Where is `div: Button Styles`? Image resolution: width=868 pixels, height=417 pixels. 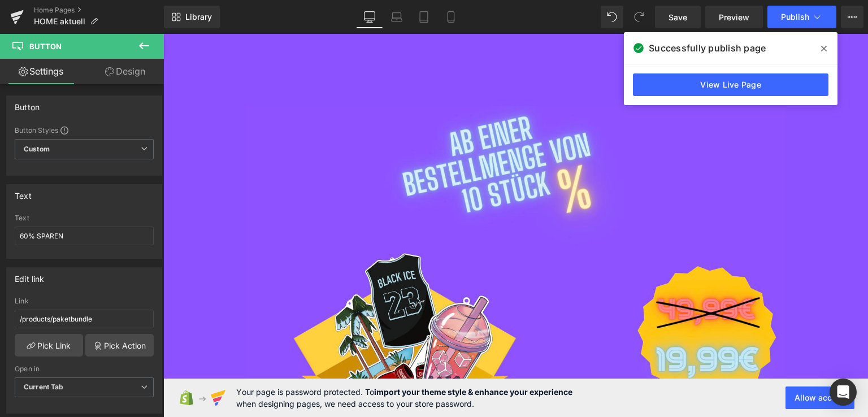 div: Button Styles is located at coordinates (84, 130).